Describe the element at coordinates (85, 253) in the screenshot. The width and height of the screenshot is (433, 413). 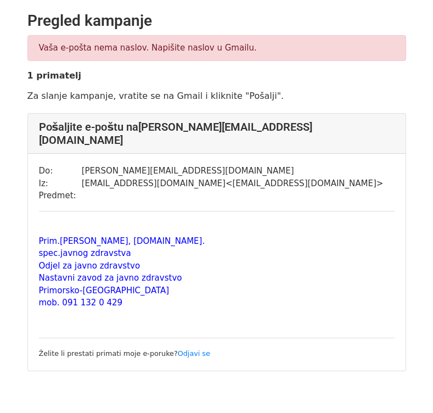
I see `font: spec.javnog zdravstva` at that location.